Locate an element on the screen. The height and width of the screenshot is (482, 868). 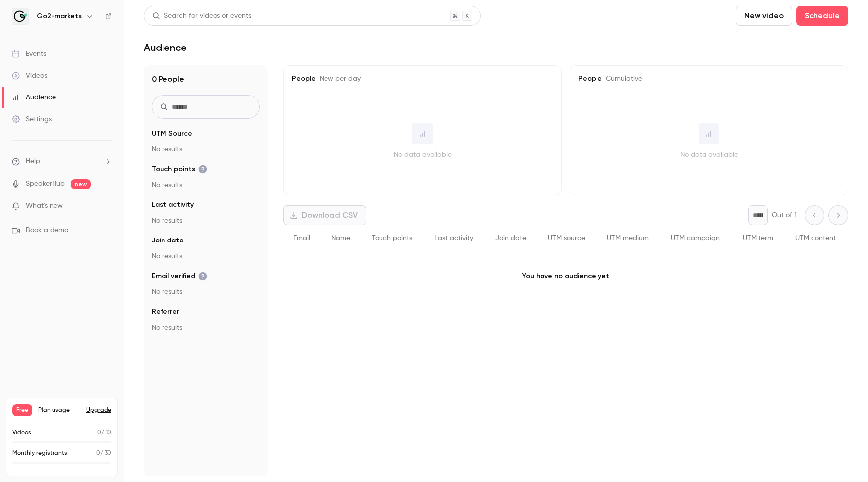
span: Book a demo is located at coordinates (47, 230).